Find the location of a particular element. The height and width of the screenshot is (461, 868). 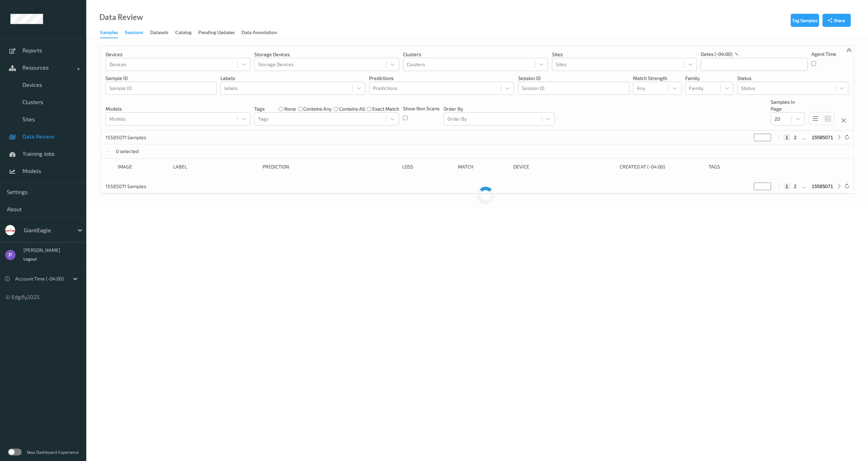

div: Data Review is located at coordinates (121, 17).